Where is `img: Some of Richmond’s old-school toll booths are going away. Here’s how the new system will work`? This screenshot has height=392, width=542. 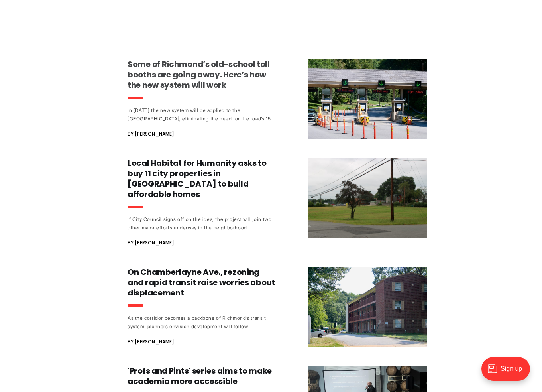 img: Some of Richmond’s old-school toll booths are going away. Here’s how the new system will work is located at coordinates (368, 99).